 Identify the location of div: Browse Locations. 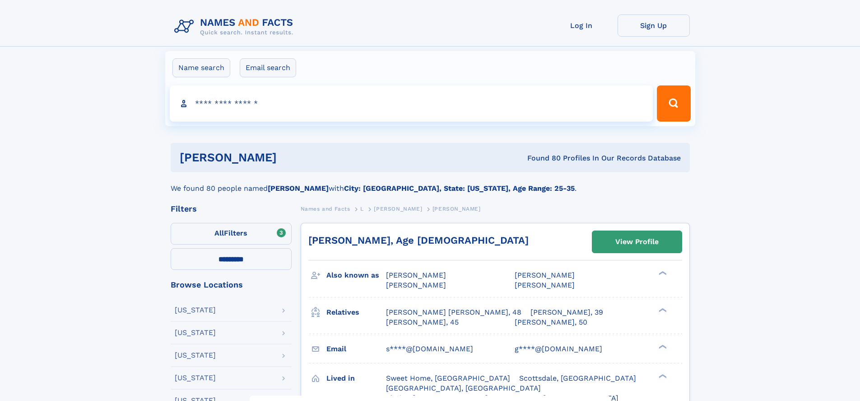
(231, 284).